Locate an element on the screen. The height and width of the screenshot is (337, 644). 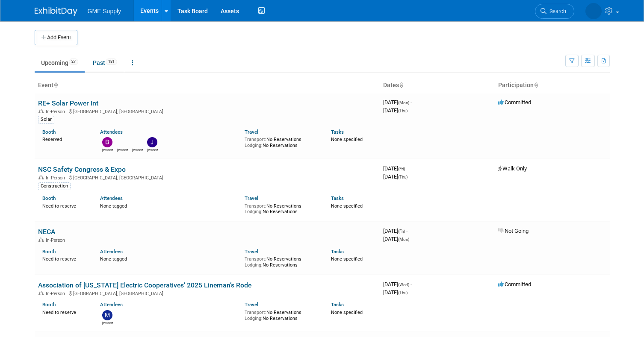
a: Sort by Start Date is located at coordinates (401, 85).